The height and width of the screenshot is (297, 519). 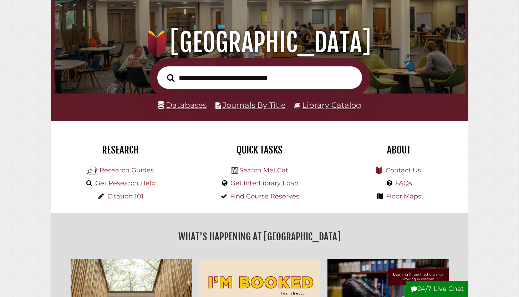 I want to click on a: Journals By Title, so click(x=254, y=105).